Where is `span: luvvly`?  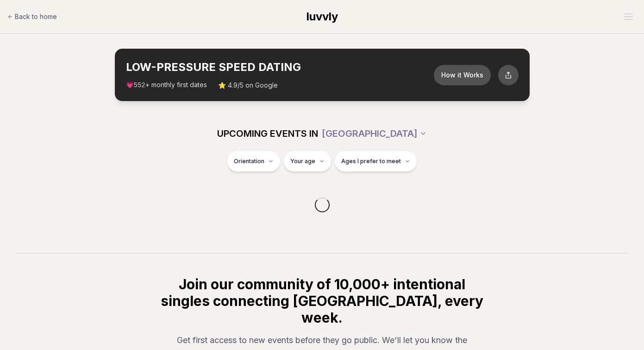 span: luvvly is located at coordinates (322, 16).